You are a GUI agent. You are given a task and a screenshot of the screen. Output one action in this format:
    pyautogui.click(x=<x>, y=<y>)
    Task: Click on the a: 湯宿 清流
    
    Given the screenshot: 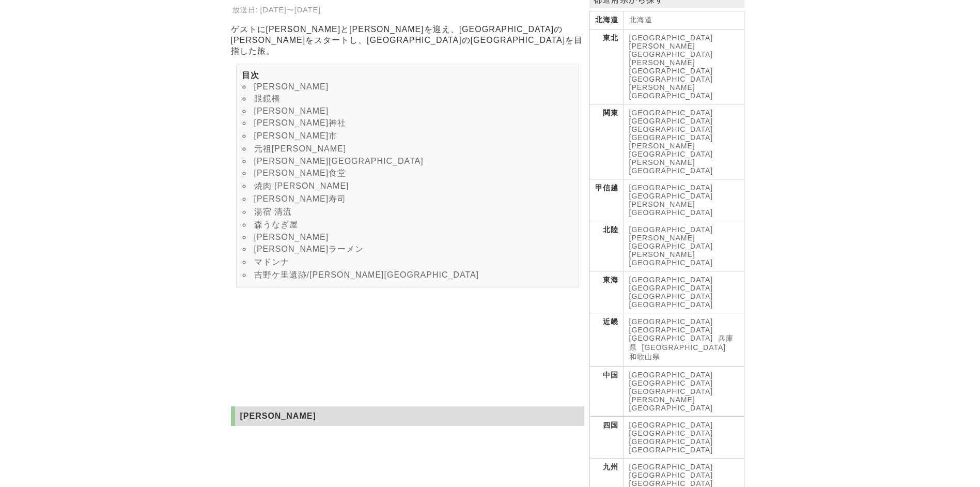 What is the action you would take?
    pyautogui.click(x=273, y=211)
    